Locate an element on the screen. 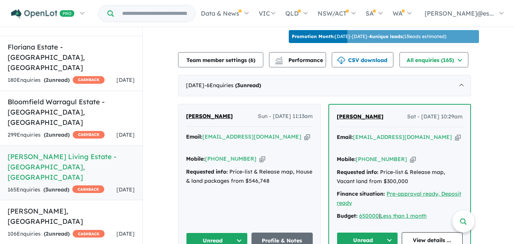 The height and width of the screenshot is (244, 514). button: CSV download is located at coordinates (363, 60).